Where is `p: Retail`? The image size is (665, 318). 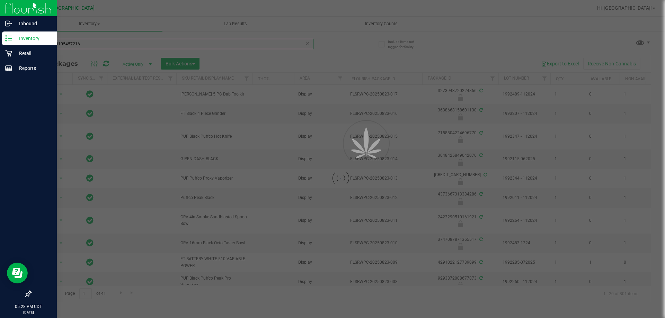 p: Retail is located at coordinates (33, 53).